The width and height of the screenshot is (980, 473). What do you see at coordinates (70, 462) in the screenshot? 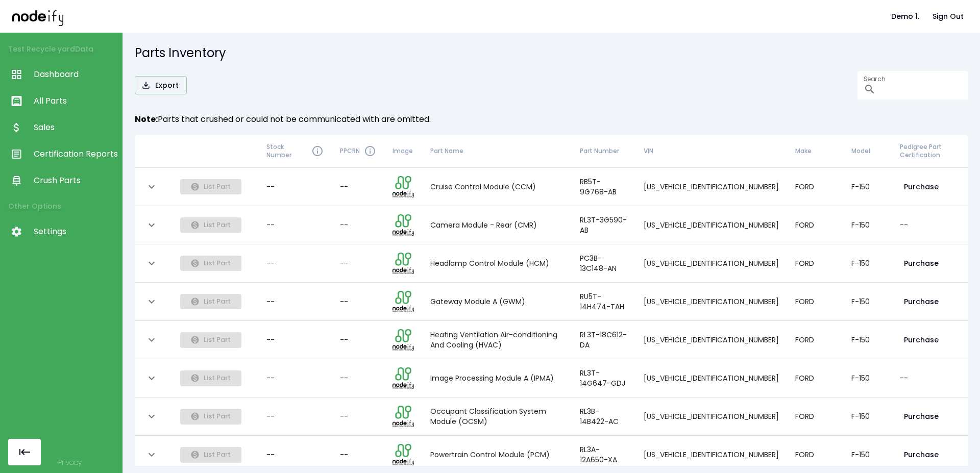
I see `a: Privacy` at bounding box center [70, 462].